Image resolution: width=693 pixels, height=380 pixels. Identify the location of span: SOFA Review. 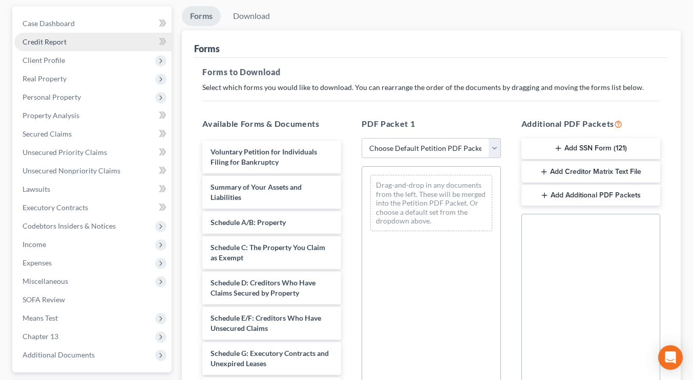
(44, 300).